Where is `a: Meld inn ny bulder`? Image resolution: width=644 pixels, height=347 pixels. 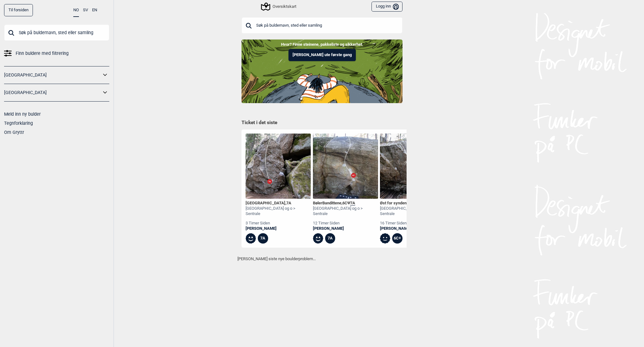 a: Meld inn ny bulder is located at coordinates (22, 115).